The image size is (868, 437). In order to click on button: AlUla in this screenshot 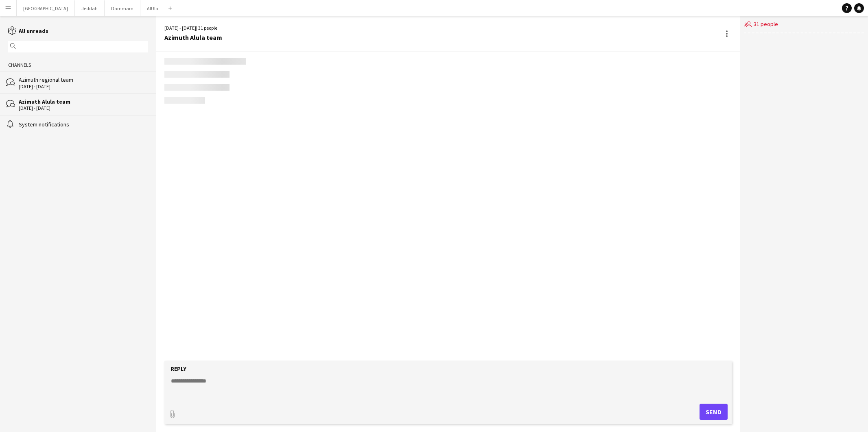, I will do `click(152, 8)`.